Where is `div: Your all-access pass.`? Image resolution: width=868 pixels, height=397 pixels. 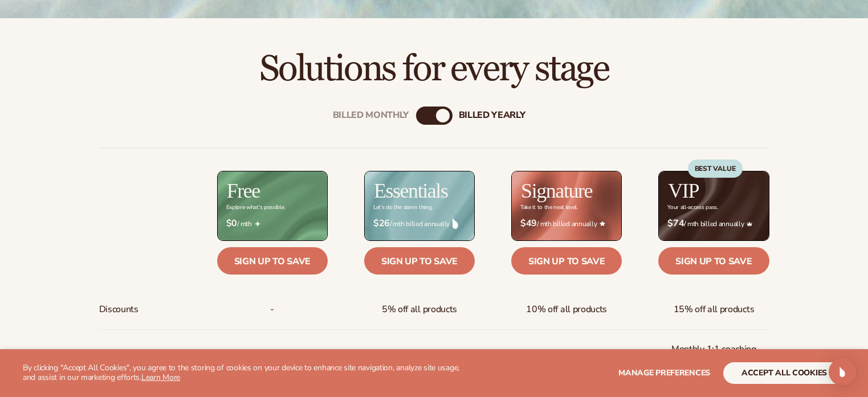
div: Your all-access pass. is located at coordinates (693, 207).